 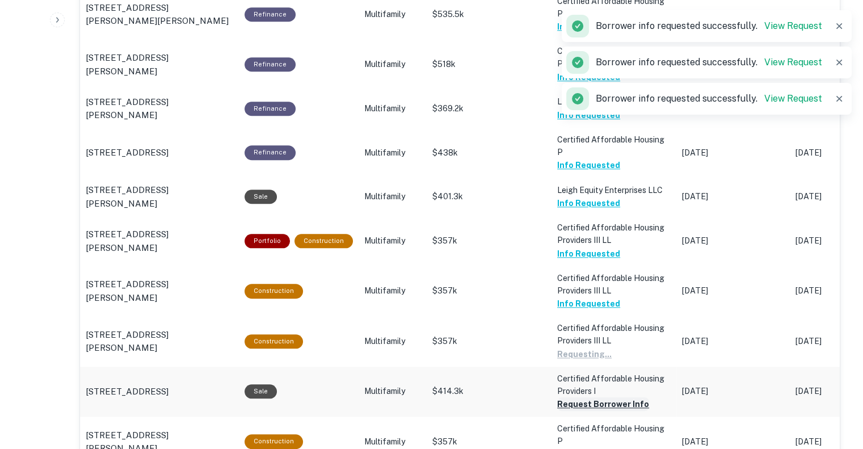 What do you see at coordinates (489, 108) in the screenshot?
I see `p: $369.2k` at bounding box center [489, 108].